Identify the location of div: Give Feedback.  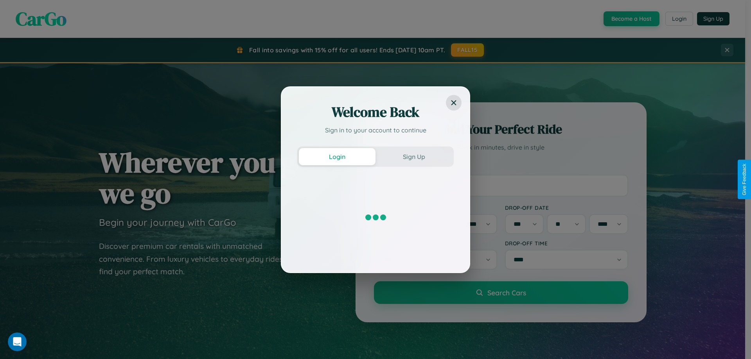
(744, 179).